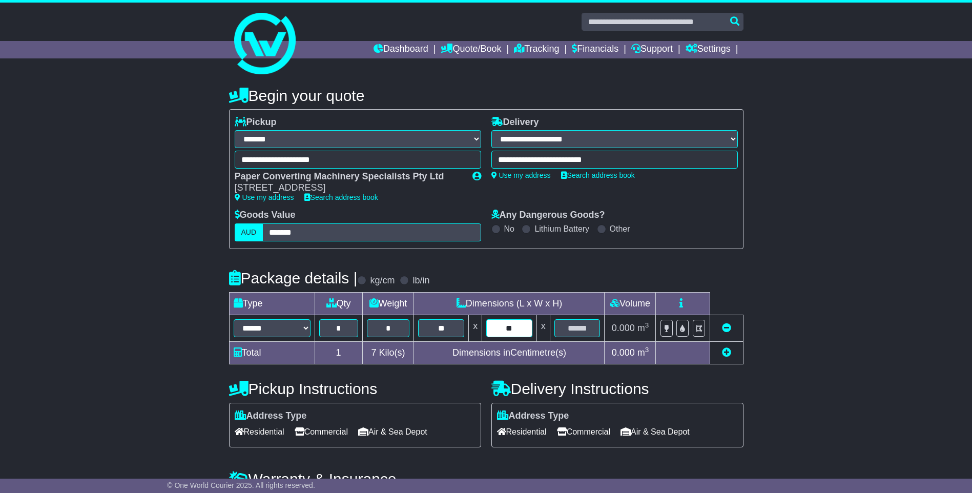 Image resolution: width=972 pixels, height=493 pixels. What do you see at coordinates (509, 353) in the screenshot?
I see `td: Dimensions in Centimetre(s)` at bounding box center [509, 353].